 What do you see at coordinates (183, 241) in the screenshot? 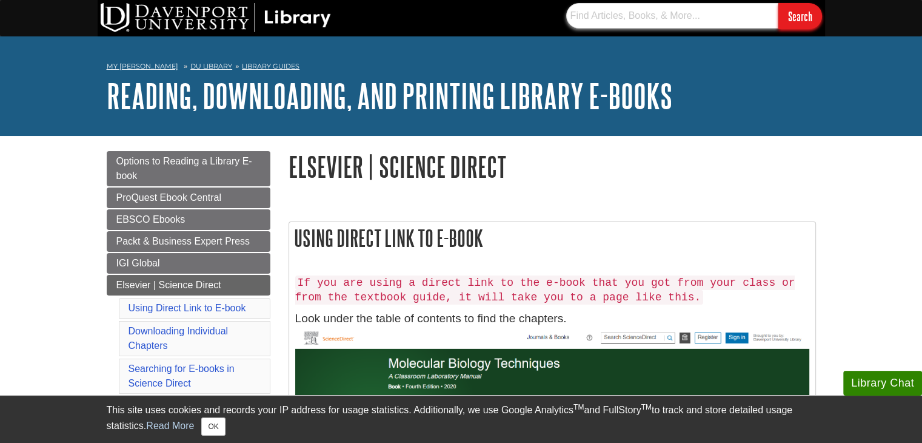
I see `span: Packt & Business Expert Press` at bounding box center [183, 241].